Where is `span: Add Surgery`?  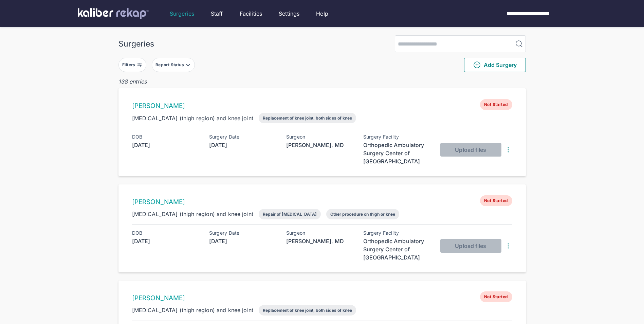
span: Add Surgery is located at coordinates (495, 65).